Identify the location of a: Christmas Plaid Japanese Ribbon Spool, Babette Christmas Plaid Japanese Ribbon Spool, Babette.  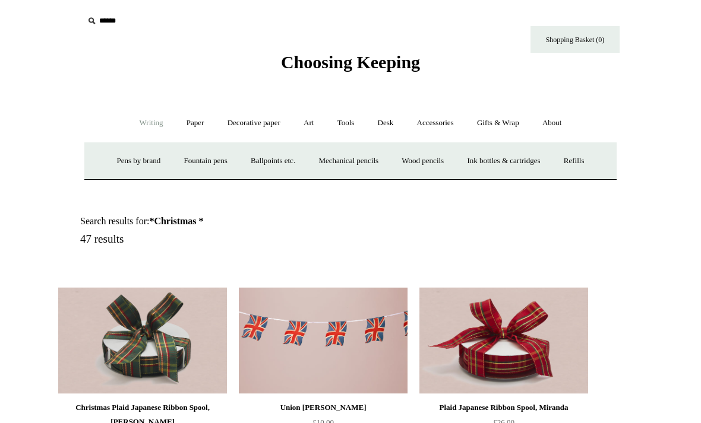
(142, 341).